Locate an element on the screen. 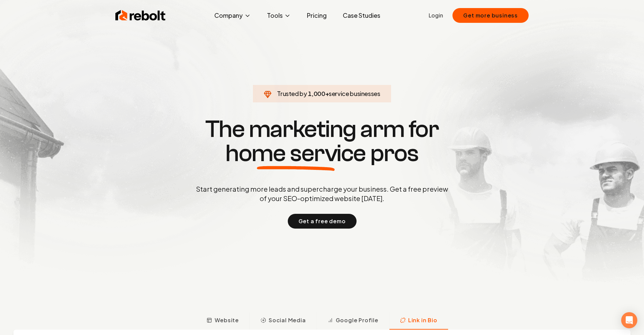 The height and width of the screenshot is (335, 644). a: Login is located at coordinates (436, 15).